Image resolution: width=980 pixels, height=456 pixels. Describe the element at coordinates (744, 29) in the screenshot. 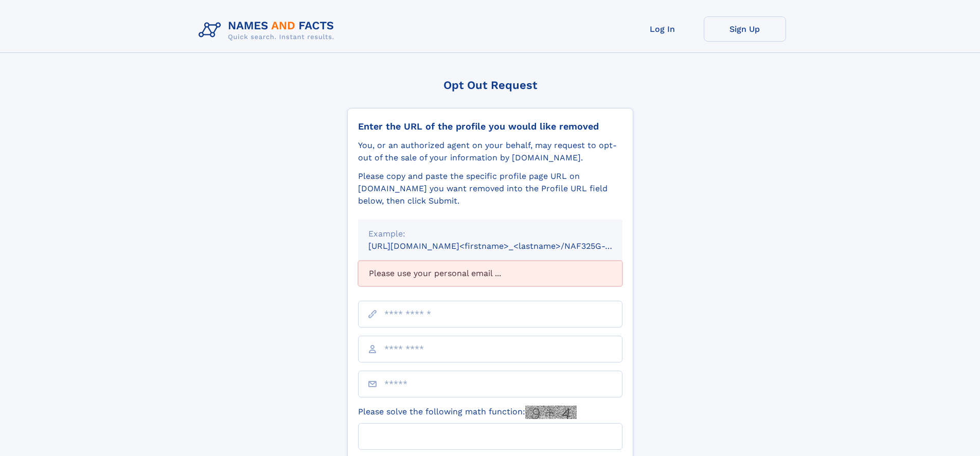

I see `a: Sign Up` at that location.